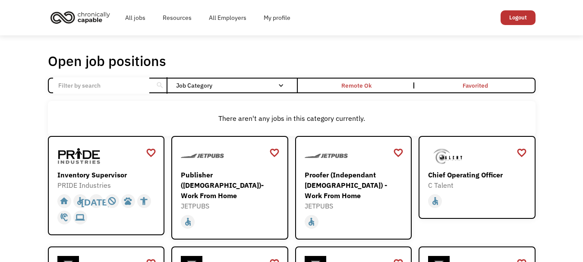 The width and height of the screenshot is (583, 262). Describe the element at coordinates (128, 201) in the screenshot. I see `div: pets` at that location.